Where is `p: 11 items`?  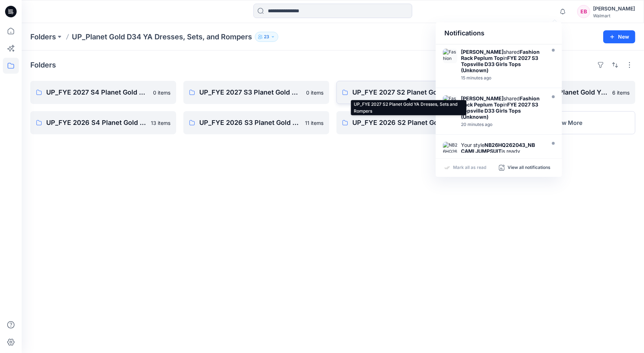
p: 11 items is located at coordinates (314, 123).